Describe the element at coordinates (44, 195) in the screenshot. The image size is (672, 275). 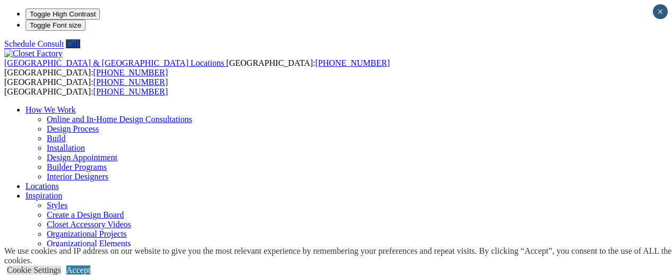
I see `a: Inspiration` at that location.